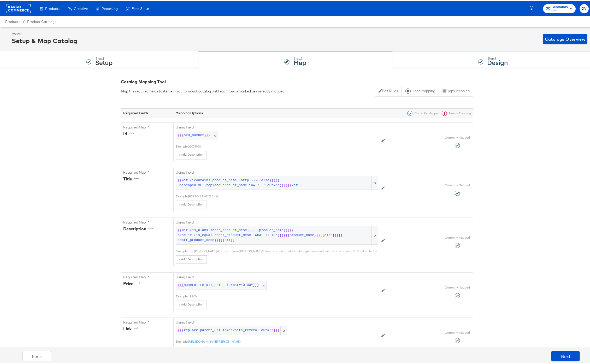  What do you see at coordinates (559, 8) in the screenshot?
I see `button: AccountsHBC` at bounding box center [559, 8].